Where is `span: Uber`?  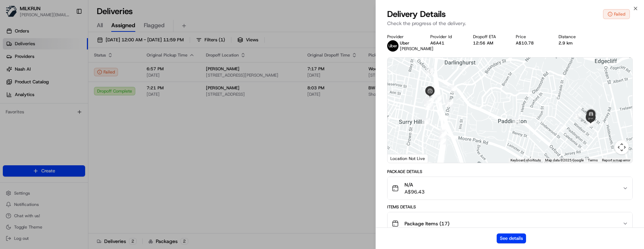
span: Uber is located at coordinates (404, 43).